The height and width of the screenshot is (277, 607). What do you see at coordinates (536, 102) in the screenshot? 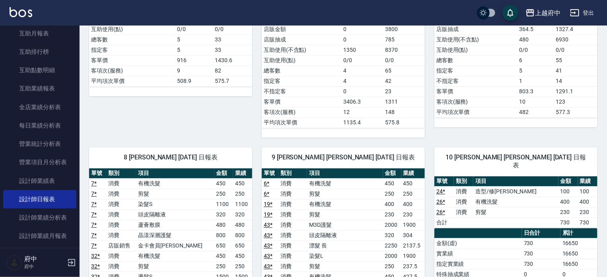
I see `td: 10` at bounding box center [536, 102].